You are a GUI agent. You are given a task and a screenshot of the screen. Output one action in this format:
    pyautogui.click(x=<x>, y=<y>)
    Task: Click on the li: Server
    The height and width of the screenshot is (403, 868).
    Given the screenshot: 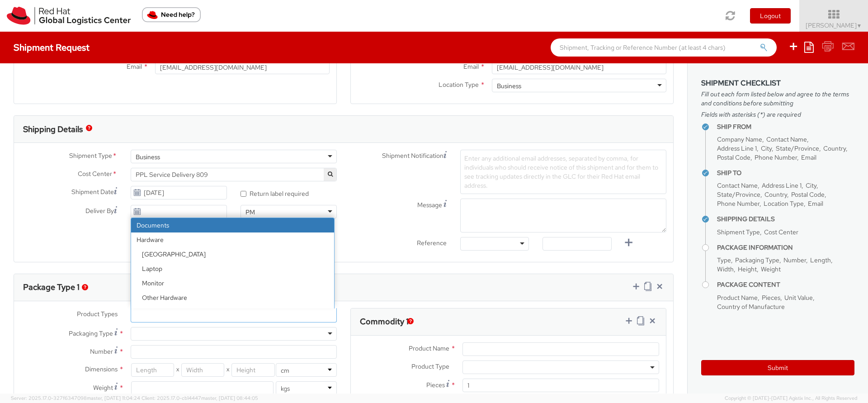 What is the action you would take?
    pyautogui.click(x=235, y=312)
    